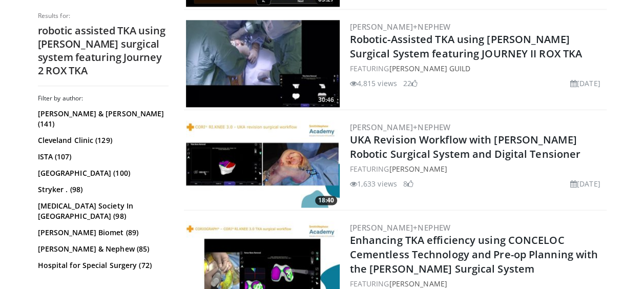 The width and height of the screenshot is (644, 289). I want to click on img: b9e988bb-7d46-414d-b47b-d0329442710b.300x170_q85_crop-smart_upscale.jpg, so click(263, 63).